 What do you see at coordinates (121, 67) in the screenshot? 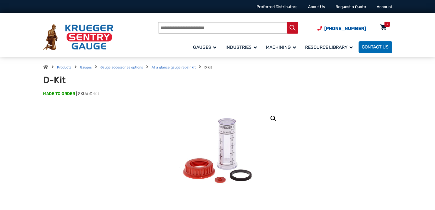
I see `a: Gauge accessories options` at bounding box center [121, 67].